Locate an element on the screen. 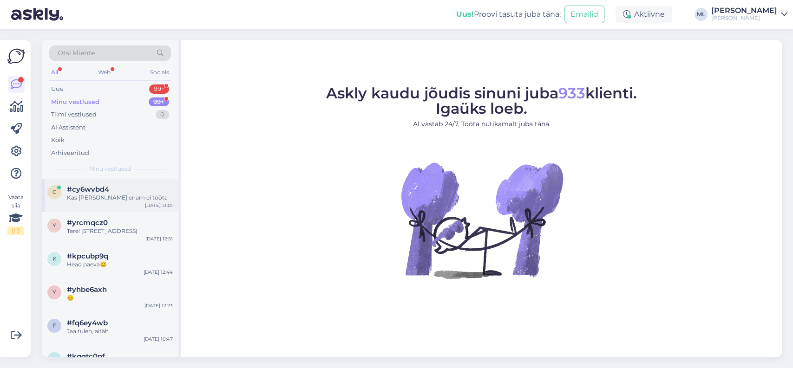 This screenshot has width=793, height=368. p: AI vastab 24/7. Tööta nutikamalt juba täna. is located at coordinates (481, 124).